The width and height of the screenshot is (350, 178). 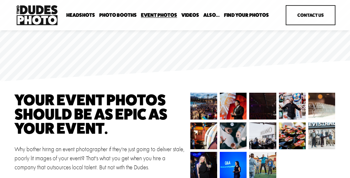 I want to click on img: twodudesphoto-583.jpg, so click(x=262, y=136).